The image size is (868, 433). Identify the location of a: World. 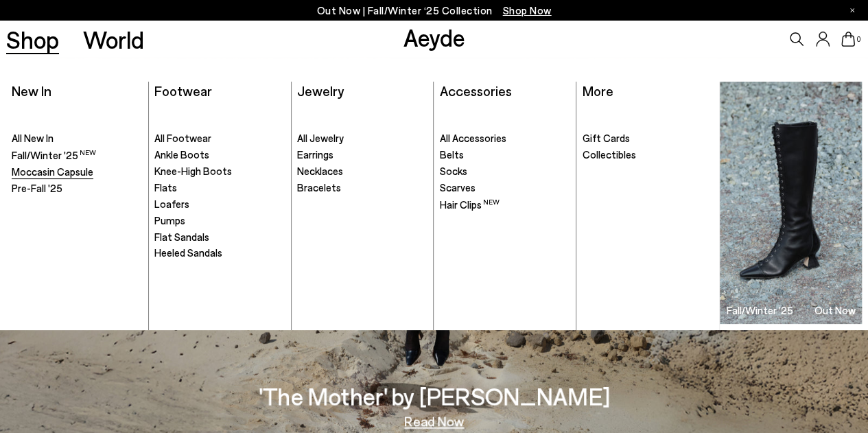
(113, 39).